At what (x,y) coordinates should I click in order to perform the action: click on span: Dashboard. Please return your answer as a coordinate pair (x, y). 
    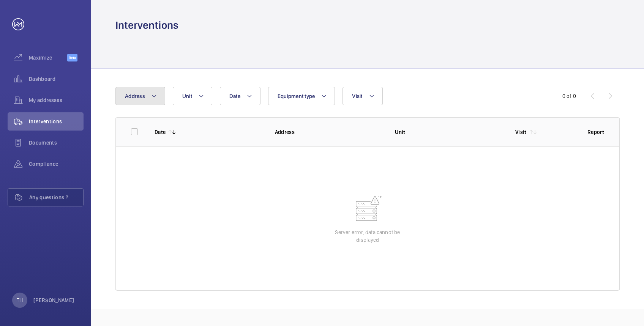
    Looking at the image, I should click on (56, 79).